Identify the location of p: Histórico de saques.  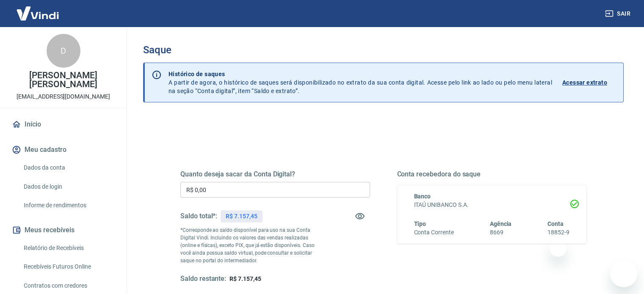
(360, 74).